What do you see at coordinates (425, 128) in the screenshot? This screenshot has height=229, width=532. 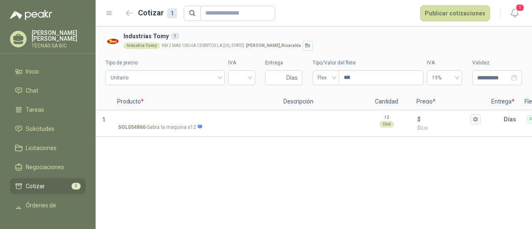 I see `span: ,00` at bounding box center [425, 128].